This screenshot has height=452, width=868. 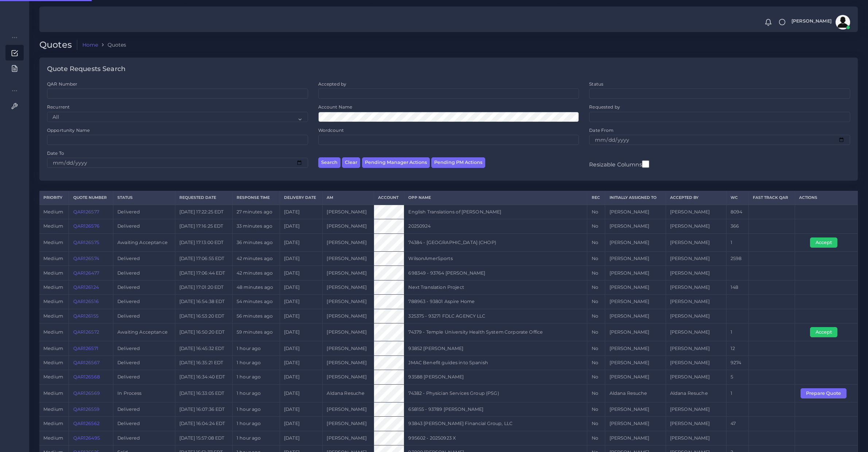 I want to click on td: In Process, so click(x=144, y=393).